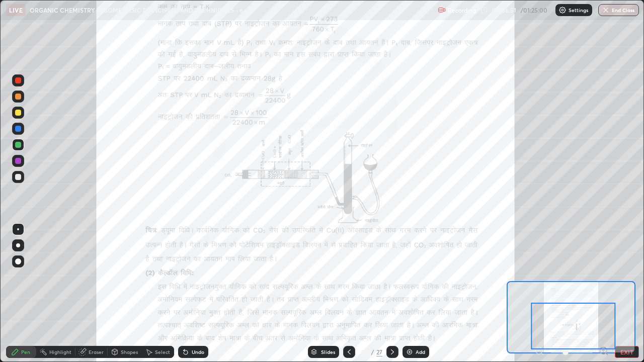 Image resolution: width=644 pixels, height=362 pixels. I want to click on p: Settings, so click(578, 10).